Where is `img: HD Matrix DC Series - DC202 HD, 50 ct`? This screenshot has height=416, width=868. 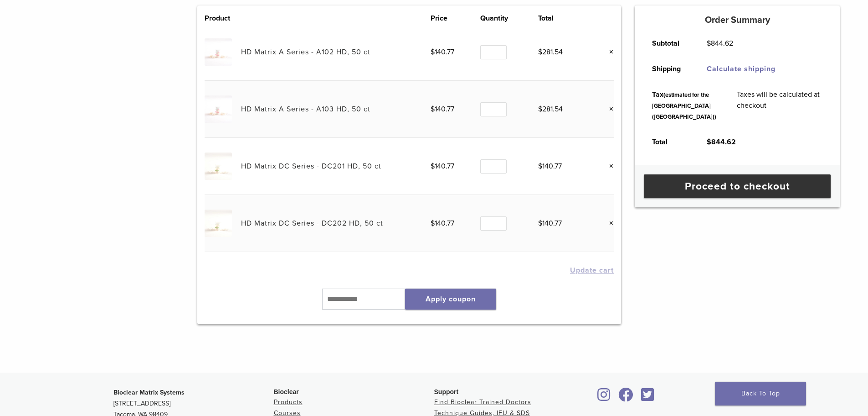 img: HD Matrix DC Series - DC202 HD, 50 ct is located at coordinates (218, 222).